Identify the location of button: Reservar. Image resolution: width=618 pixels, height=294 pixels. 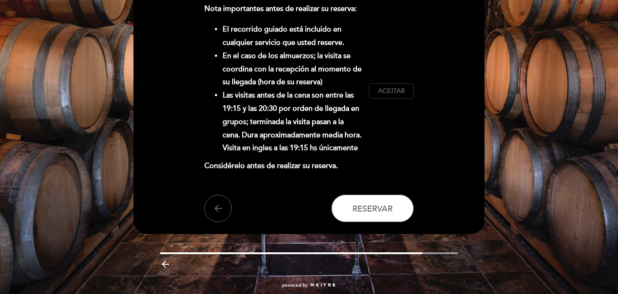
(373, 208).